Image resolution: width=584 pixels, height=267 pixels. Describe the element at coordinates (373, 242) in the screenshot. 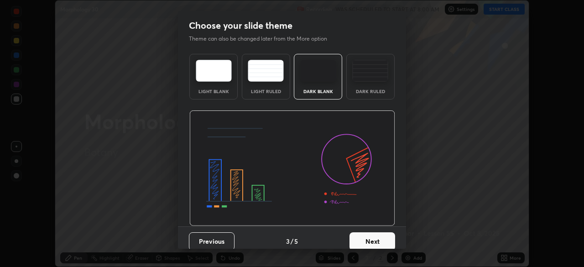

I see `button: Next` at that location.